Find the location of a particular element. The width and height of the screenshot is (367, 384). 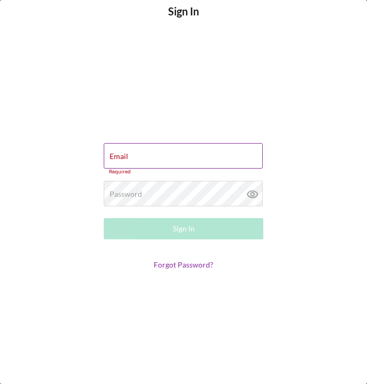

label: Password is located at coordinates (126, 194).